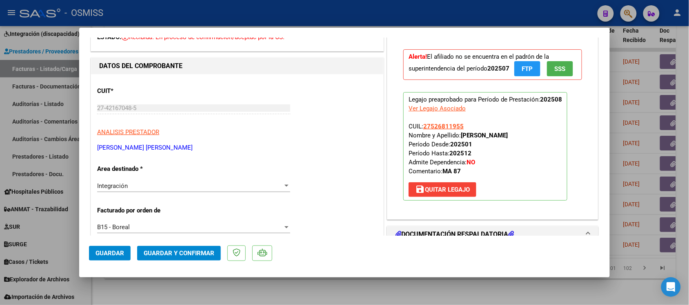  I want to click on strong: 202507, so click(498, 69).